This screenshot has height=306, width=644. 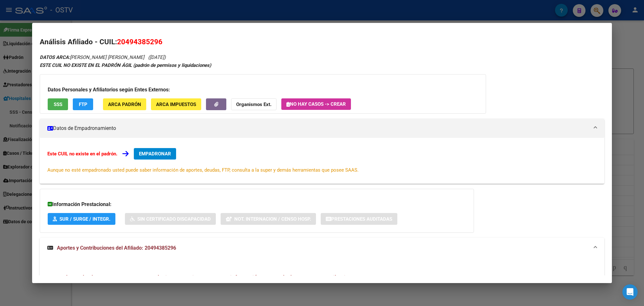 What do you see at coordinates (253, 104) in the screenshot?
I see `strong: Organismos Ext.` at bounding box center [253, 104].